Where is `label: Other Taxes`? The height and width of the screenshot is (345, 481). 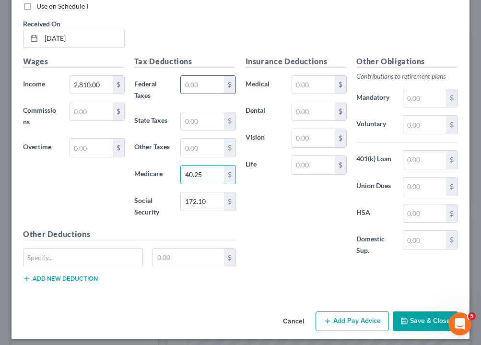 label: Other Taxes is located at coordinates (153, 148).